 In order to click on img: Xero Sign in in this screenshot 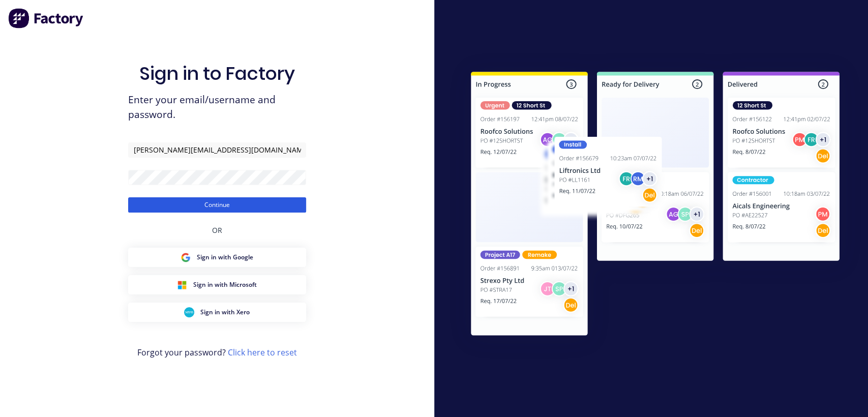, I will do `click(189, 312)`.